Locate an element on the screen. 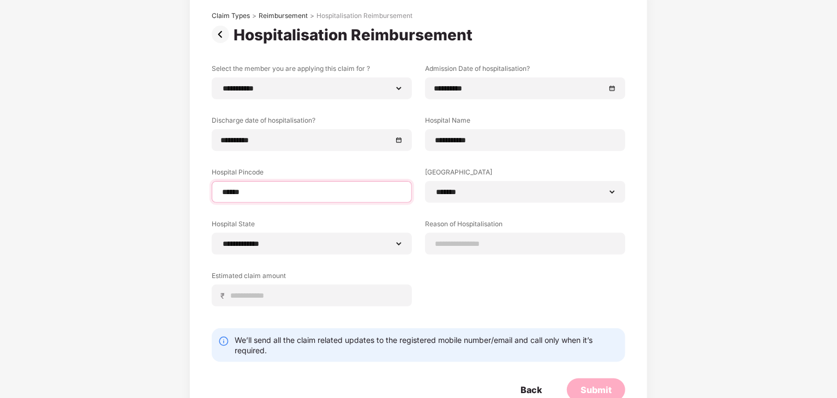  label: Estimated claim amount is located at coordinates (312, 278).